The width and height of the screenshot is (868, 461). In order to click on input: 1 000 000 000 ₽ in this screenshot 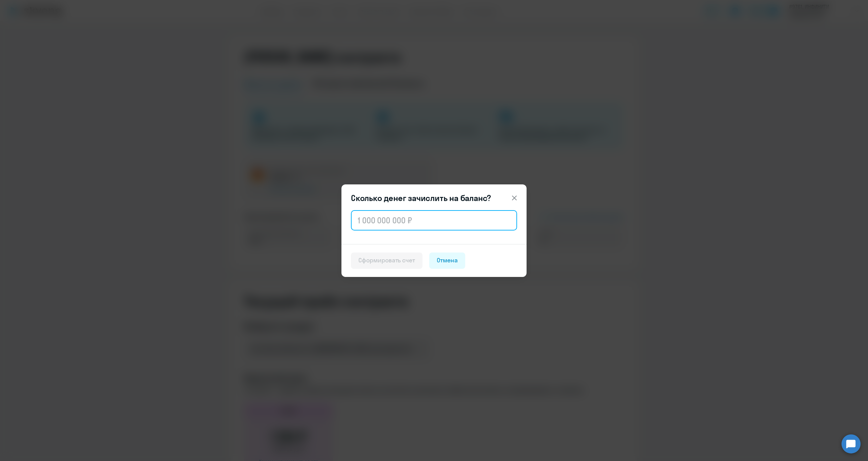, I will do `click(434, 221)`.